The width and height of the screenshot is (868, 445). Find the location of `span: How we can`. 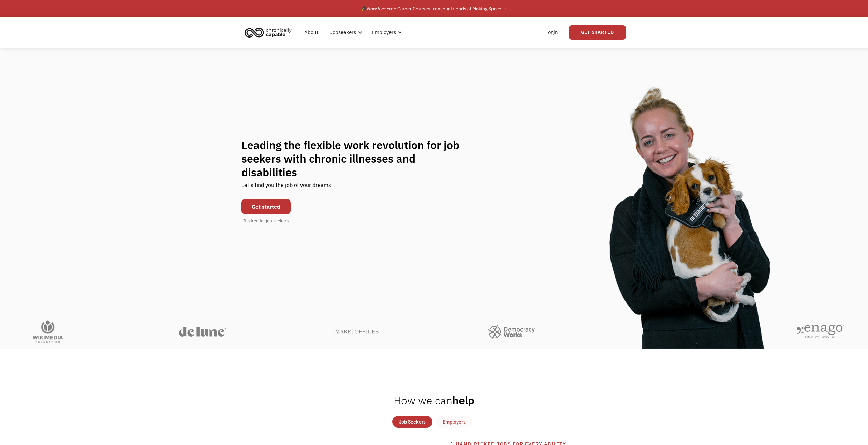

span: How we can is located at coordinates (423, 400).